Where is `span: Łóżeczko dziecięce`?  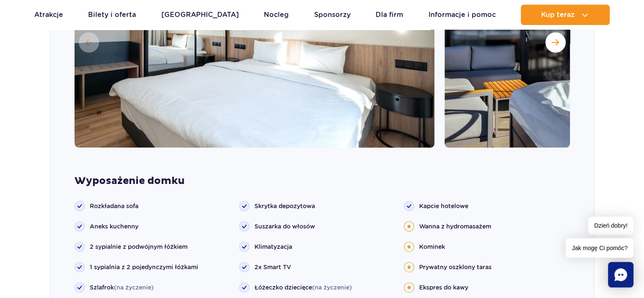 span: Łóżeczko dziecięce is located at coordinates (303, 288).